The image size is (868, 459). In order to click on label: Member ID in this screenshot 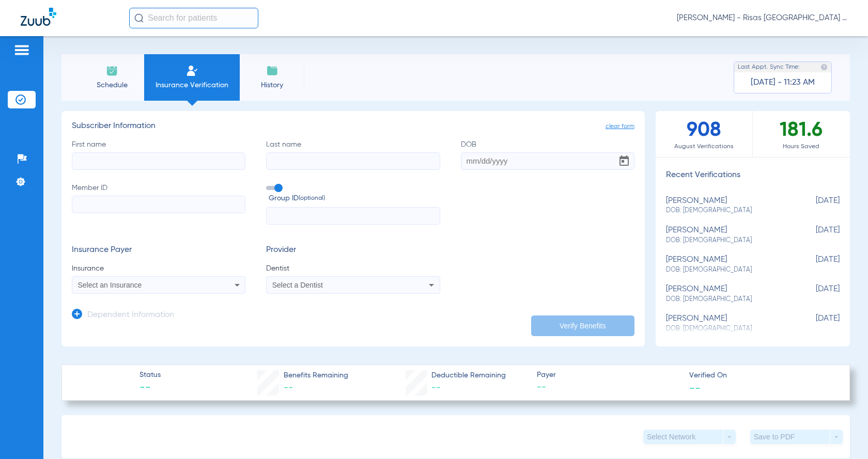, I will do `click(159, 204)`.